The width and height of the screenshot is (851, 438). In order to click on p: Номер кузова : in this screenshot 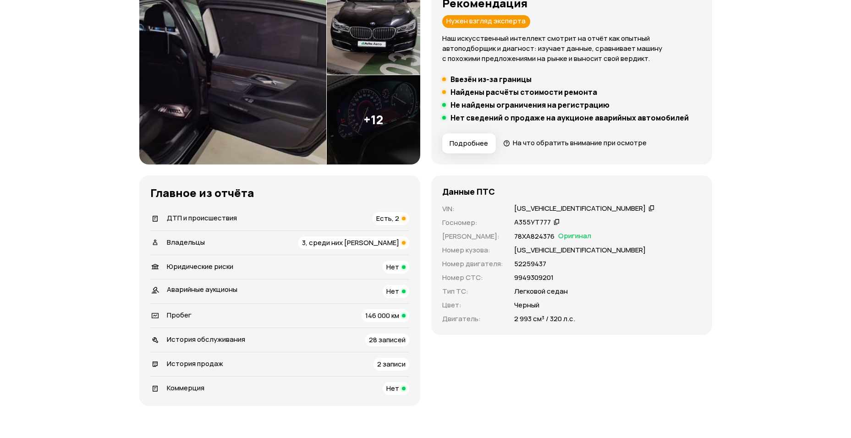, I will do `click(472, 250)`.